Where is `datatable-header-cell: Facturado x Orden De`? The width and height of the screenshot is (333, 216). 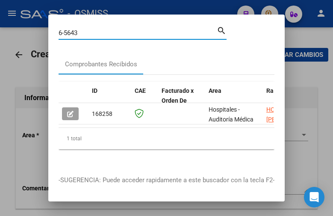 datatable-header-cell: Facturado x Orden De is located at coordinates (182, 100).